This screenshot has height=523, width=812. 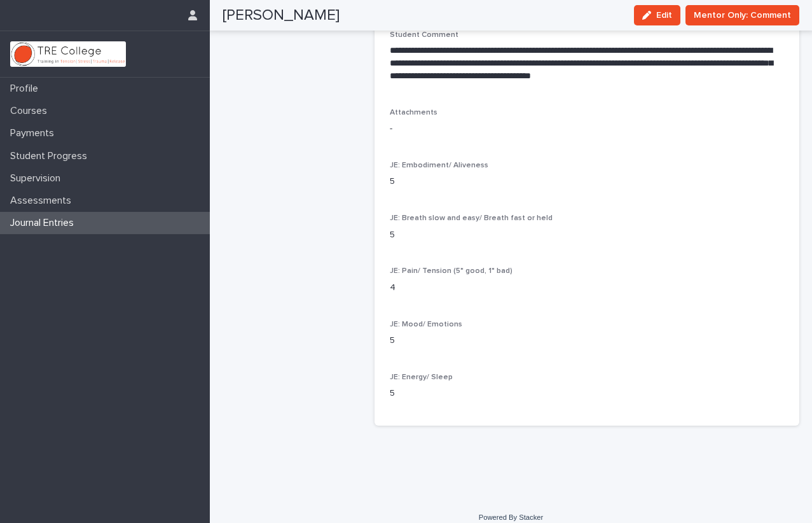 What do you see at coordinates (426, 324) in the screenshot?
I see `span: JE: Mood/ Emotions` at bounding box center [426, 324].